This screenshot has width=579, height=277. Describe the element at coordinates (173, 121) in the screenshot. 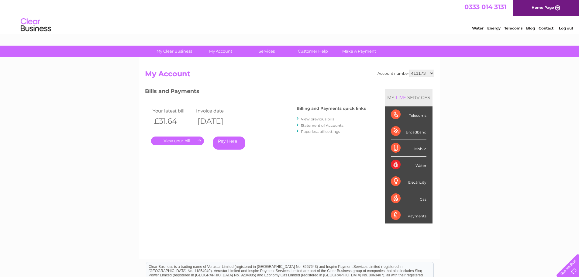

I see `th: £31.64` at that location.